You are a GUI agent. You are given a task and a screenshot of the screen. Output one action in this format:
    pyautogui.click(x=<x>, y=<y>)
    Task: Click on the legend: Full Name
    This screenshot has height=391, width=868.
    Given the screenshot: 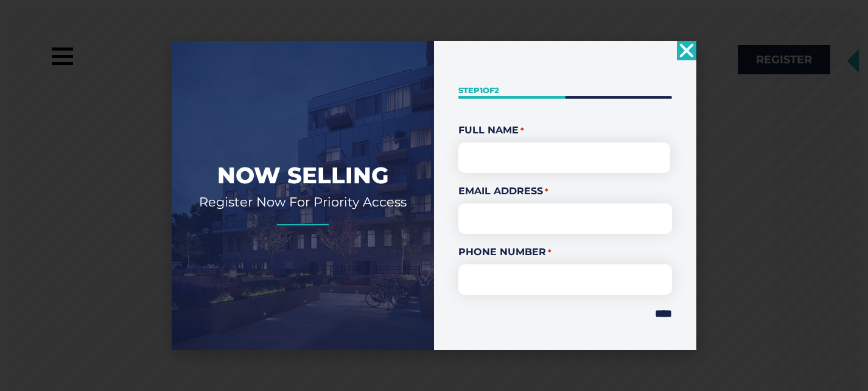 What is the action you would take?
    pyautogui.click(x=565, y=130)
    